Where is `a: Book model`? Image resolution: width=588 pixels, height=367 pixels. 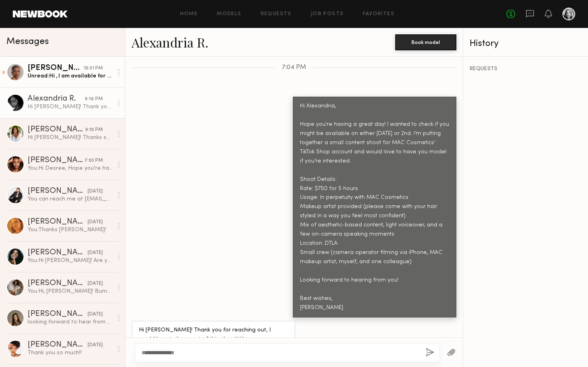
a: Book model is located at coordinates (425, 41).